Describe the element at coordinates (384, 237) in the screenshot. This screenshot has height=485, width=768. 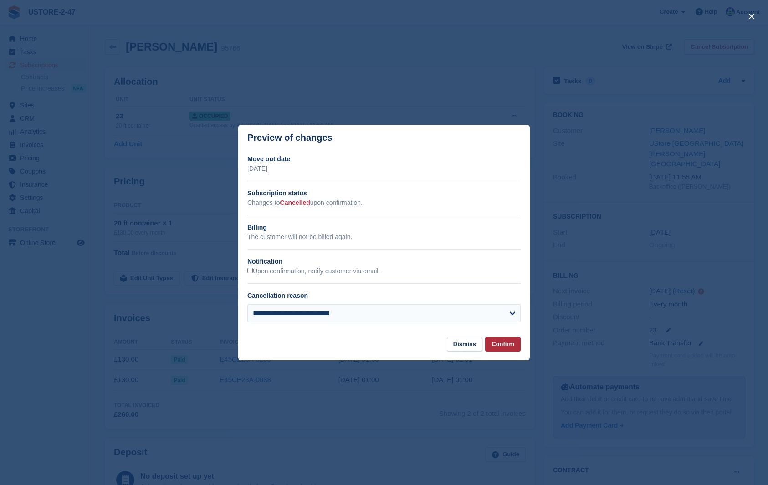
I see `p: The customer will not be billed again.` at that location.